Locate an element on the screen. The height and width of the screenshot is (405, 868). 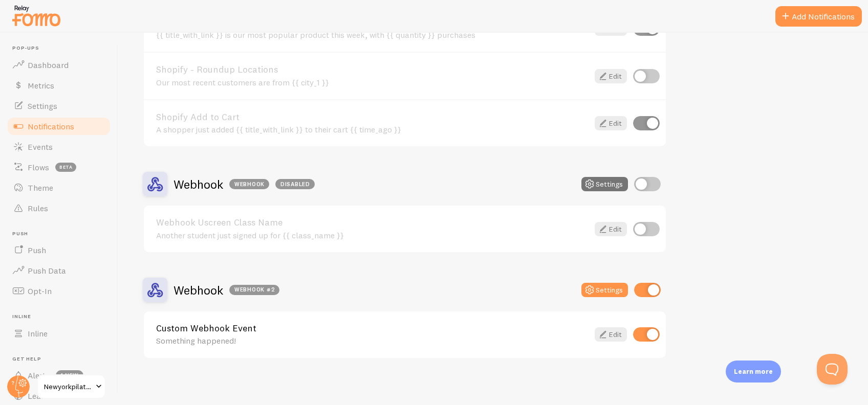
div: Disabled is located at coordinates (295, 184).